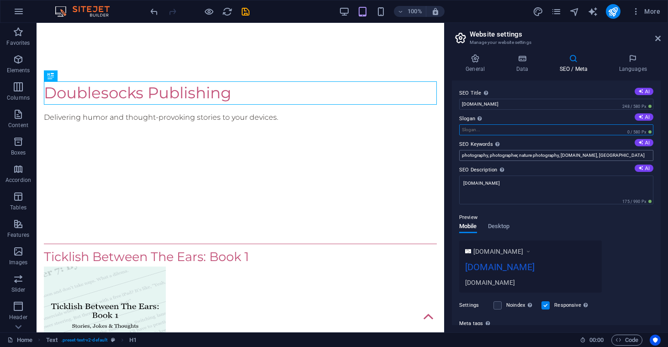  What do you see at coordinates (627, 340) in the screenshot?
I see `button: Code` at bounding box center [627, 340].